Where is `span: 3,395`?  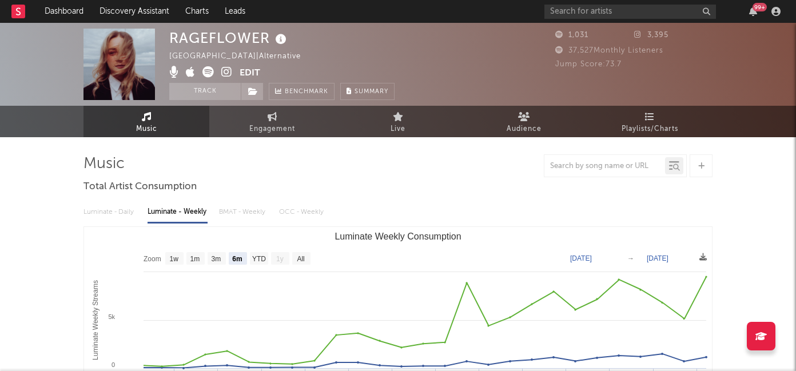
span: 3,395 is located at coordinates (651, 35).